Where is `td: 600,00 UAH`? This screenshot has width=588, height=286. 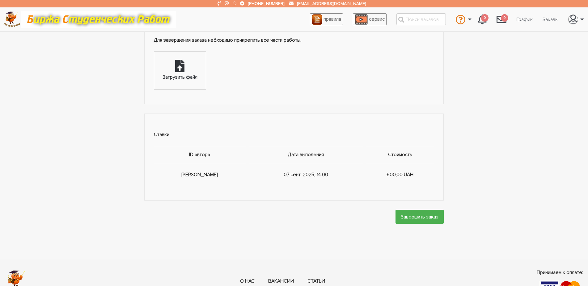
td: 600,00 UAH is located at coordinates (399, 175).